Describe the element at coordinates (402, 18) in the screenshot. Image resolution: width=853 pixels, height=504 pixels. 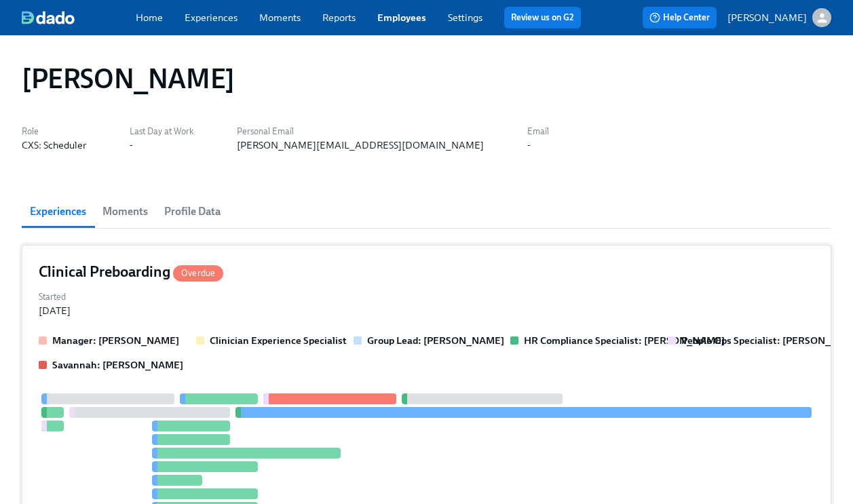
I see `a: Employees` at that location.